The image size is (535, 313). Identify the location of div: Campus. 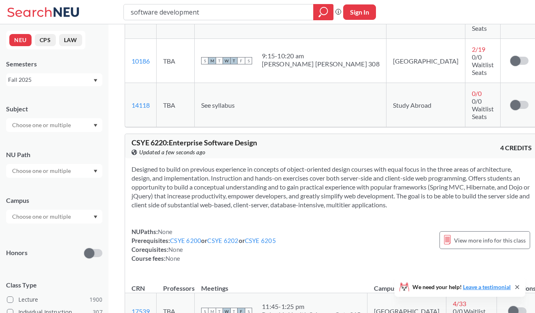
(54, 200).